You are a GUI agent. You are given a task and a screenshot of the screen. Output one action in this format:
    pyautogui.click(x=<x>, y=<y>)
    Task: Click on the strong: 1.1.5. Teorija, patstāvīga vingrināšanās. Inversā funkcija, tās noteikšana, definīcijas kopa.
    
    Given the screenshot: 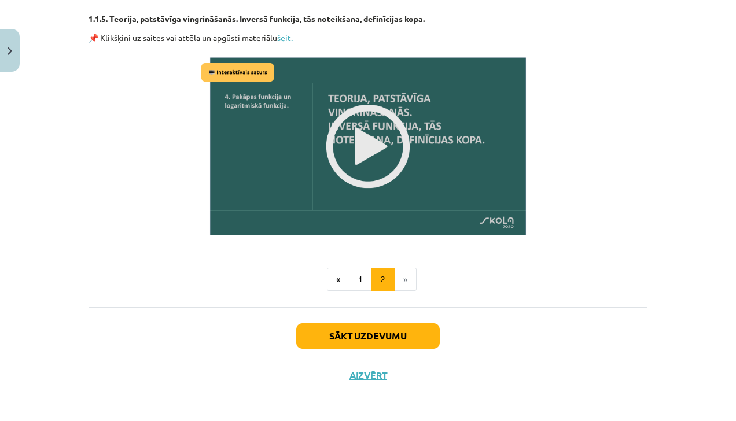 What is the action you would take?
    pyautogui.click(x=256, y=19)
    